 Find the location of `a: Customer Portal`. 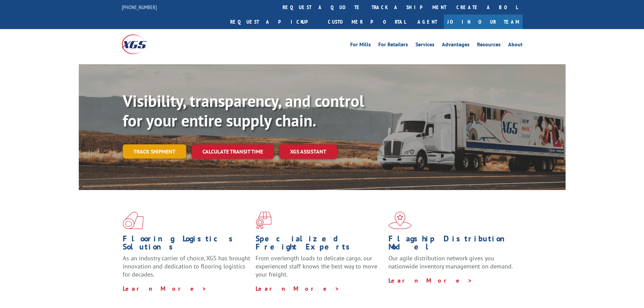

a: Customer Portal is located at coordinates (367, 22).